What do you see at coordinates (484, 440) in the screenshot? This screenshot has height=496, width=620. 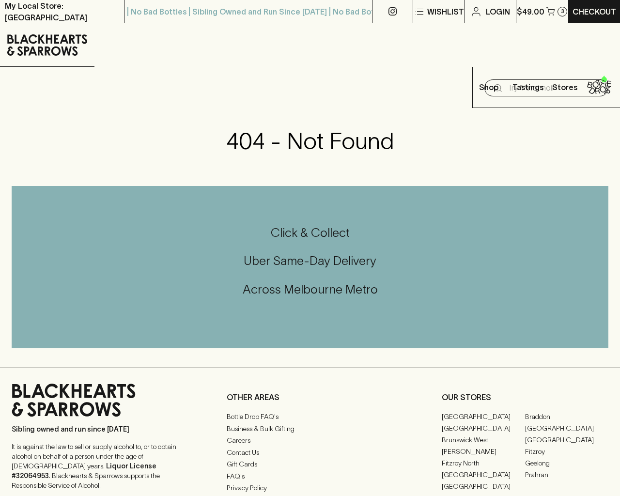 I see `a: Brunswick West` at bounding box center [484, 440].